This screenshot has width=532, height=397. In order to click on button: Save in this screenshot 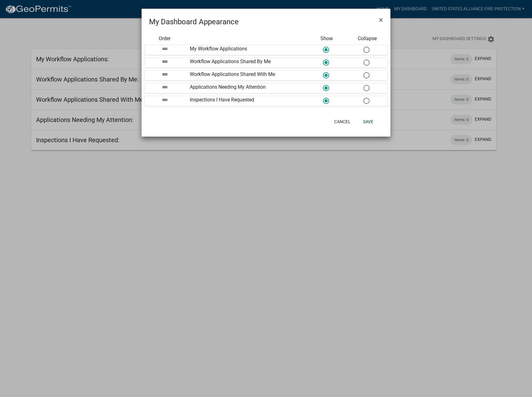, I will do `click(368, 122)`.